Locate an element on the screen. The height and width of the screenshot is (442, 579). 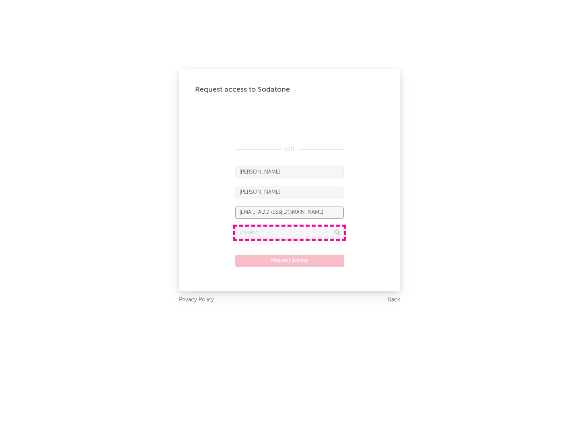
input: First Name is located at coordinates (290, 173).